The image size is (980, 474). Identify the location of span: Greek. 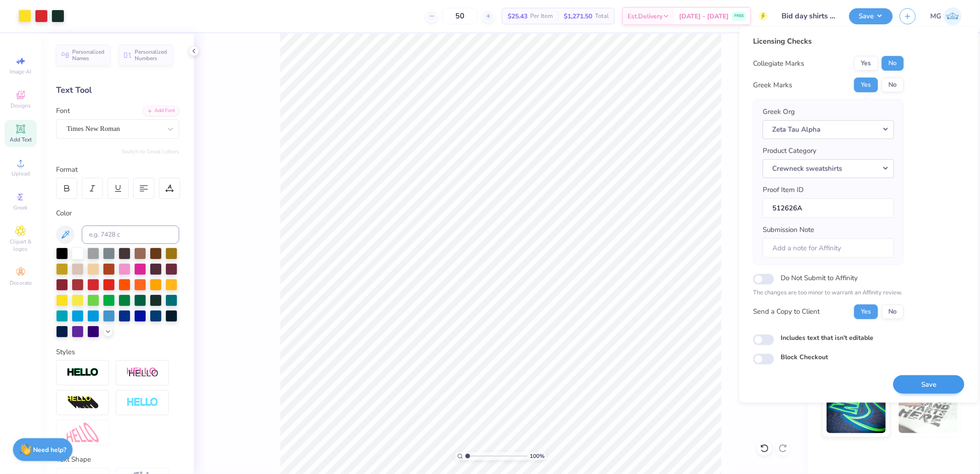
(21, 208).